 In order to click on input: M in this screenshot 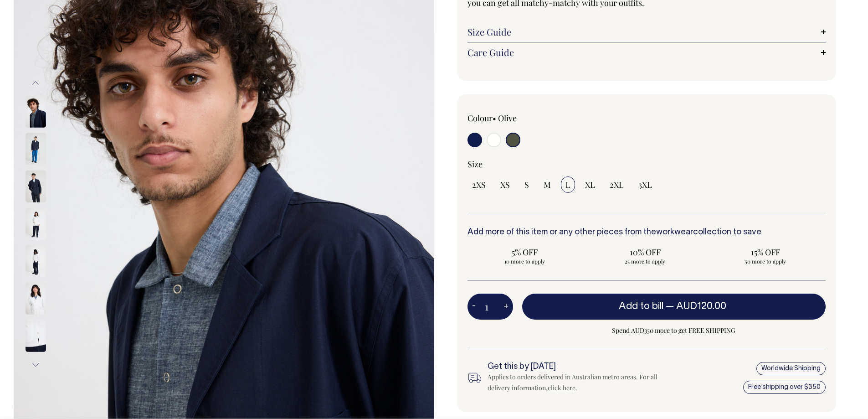, I will do `click(547, 184)`.